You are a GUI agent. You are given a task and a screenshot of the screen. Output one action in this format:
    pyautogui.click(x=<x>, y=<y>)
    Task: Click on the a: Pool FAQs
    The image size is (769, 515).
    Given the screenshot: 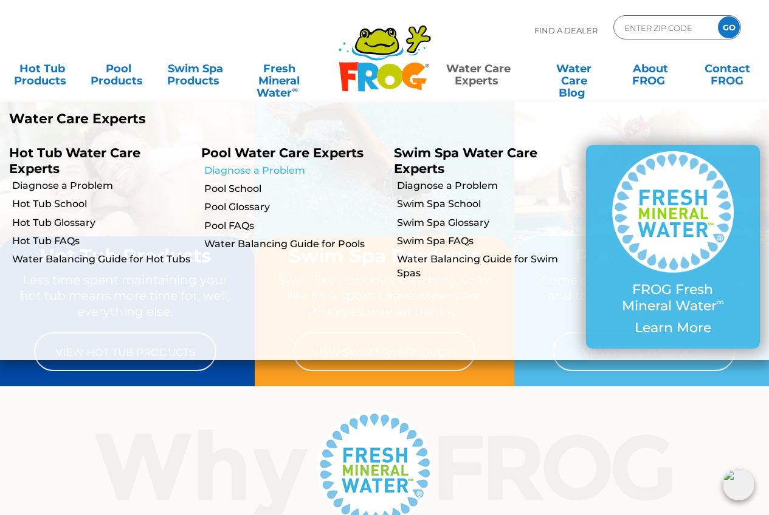 What is the action you would take?
    pyautogui.click(x=294, y=226)
    